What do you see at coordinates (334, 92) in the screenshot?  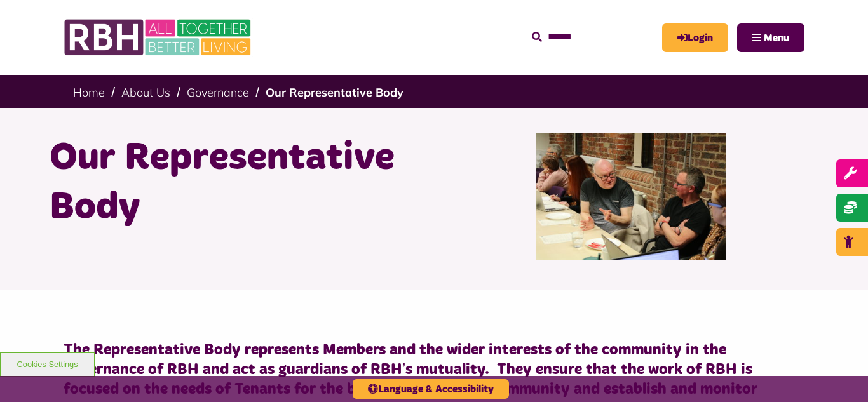 I see `a: Our Representative Body` at bounding box center [334, 92].